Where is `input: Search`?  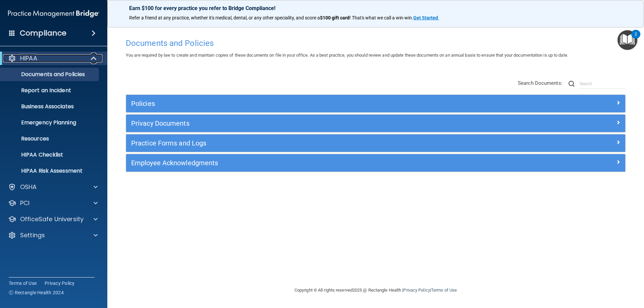 input: Search is located at coordinates (602, 84).